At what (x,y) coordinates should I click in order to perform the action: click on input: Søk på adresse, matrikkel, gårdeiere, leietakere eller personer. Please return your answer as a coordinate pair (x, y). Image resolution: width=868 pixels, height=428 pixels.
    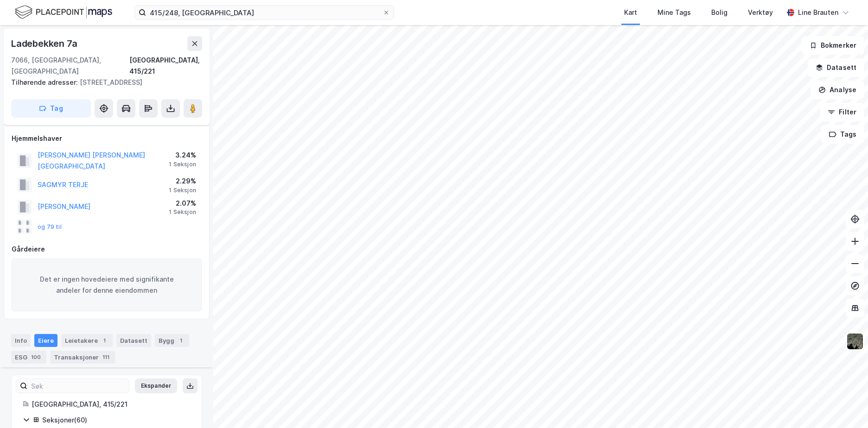
    Looking at the image, I should click on (264, 13).